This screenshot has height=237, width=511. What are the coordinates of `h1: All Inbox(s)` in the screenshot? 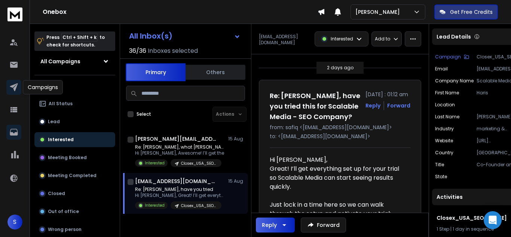 It's located at (151, 36).